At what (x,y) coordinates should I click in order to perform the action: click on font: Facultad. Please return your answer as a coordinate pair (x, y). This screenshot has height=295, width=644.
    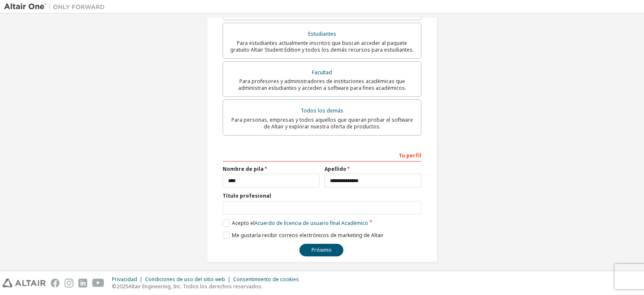
    Looking at the image, I should click on (322, 72).